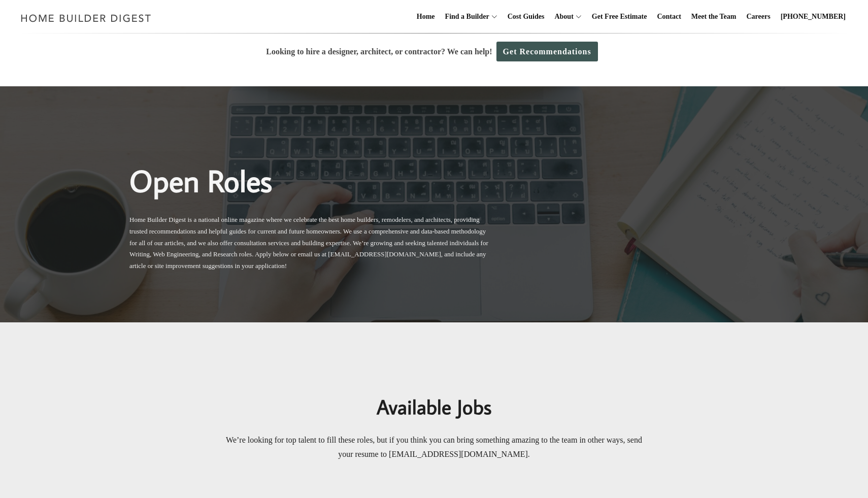 The width and height of the screenshot is (868, 498). Describe the element at coordinates (426, 17) in the screenshot. I see `a: Home` at that location.